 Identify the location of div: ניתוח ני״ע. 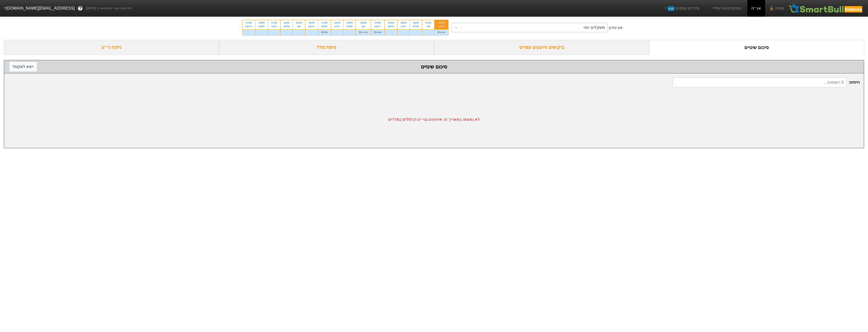
(112, 47).